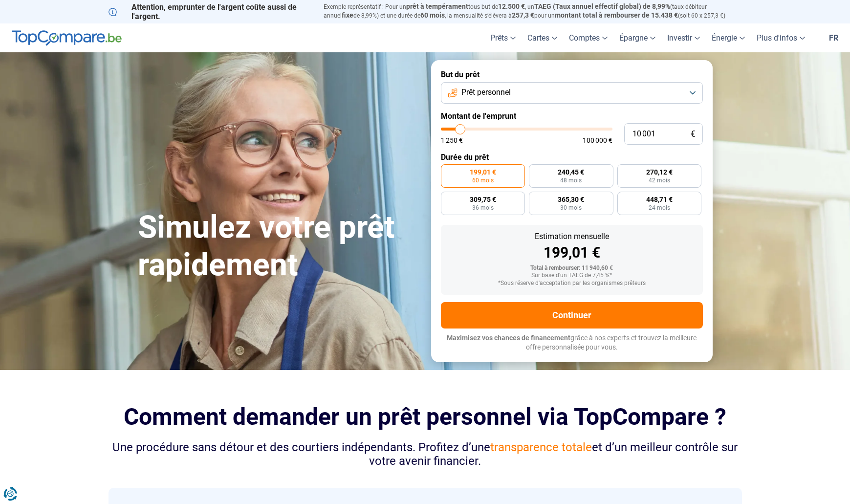  I want to click on span: fixe, so click(347, 15).